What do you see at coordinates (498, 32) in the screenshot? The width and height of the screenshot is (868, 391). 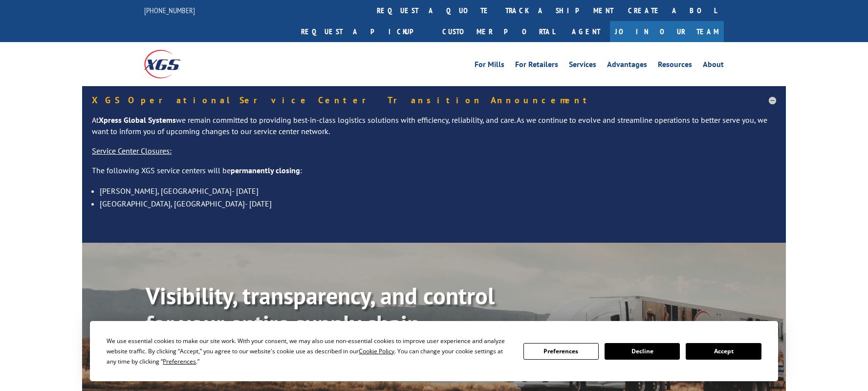 I see `a: Customer Portal` at bounding box center [498, 32].